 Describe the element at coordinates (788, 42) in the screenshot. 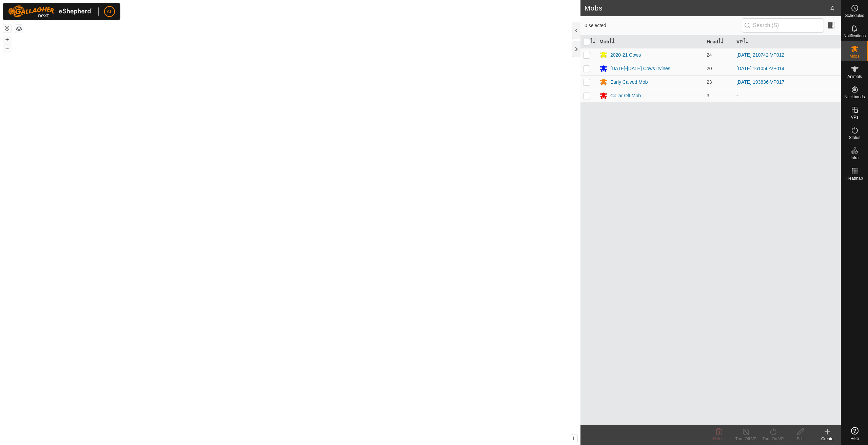

I see `th: VP` at that location.